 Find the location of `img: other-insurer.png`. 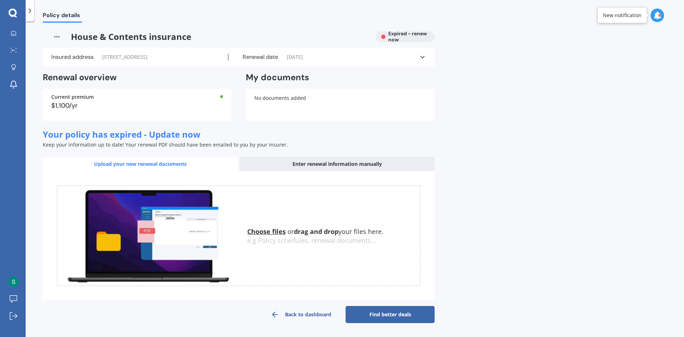

img: other-insurer.png is located at coordinates (57, 37).